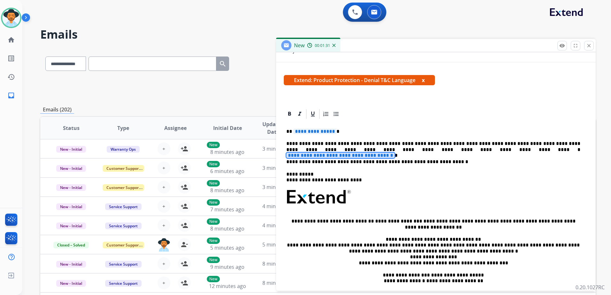 This screenshot has width=611, height=295. What do you see at coordinates (423, 80) in the screenshot?
I see `button: x` at bounding box center [423, 80].